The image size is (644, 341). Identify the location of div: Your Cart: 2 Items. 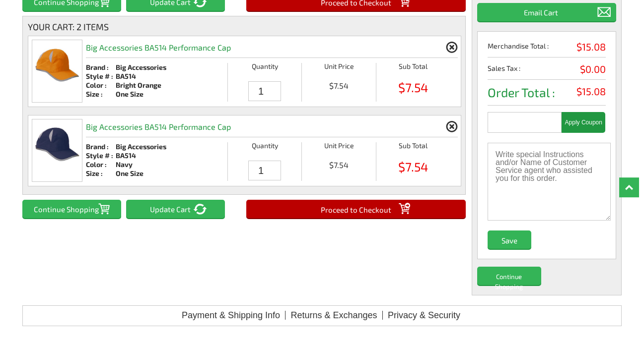
(244, 27).